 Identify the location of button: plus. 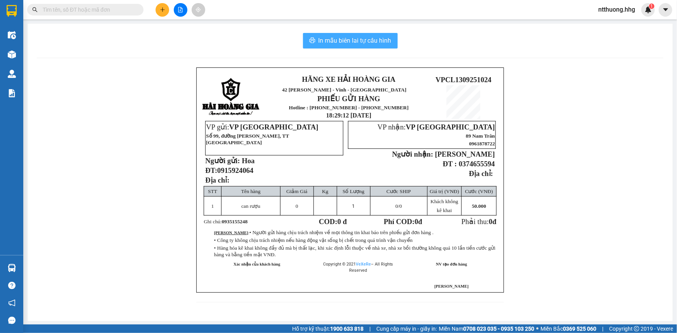
(162, 10).